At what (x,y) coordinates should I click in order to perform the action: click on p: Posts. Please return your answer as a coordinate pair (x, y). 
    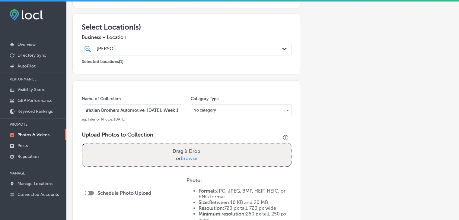
    Looking at the image, I should click on (23, 146).